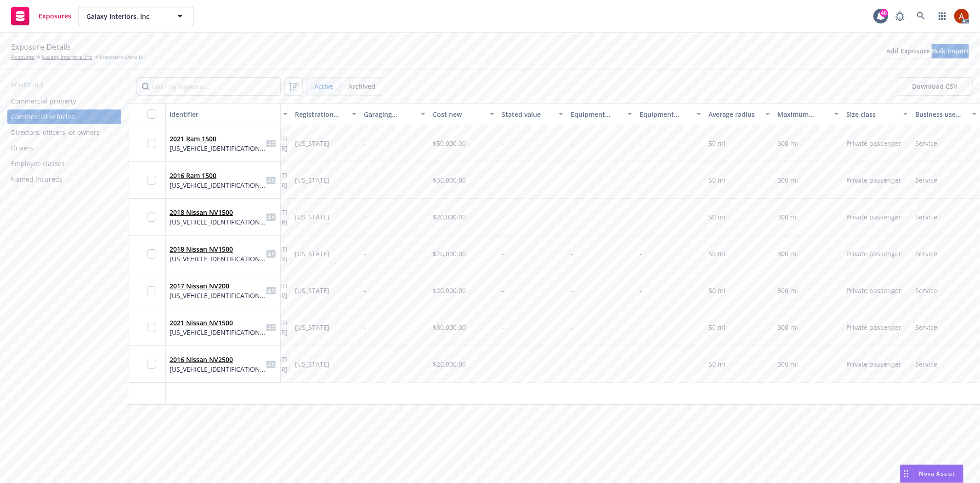  Describe the element at coordinates (126, 16) in the screenshot. I see `span: Galaxy Interiors, Inc` at that location.